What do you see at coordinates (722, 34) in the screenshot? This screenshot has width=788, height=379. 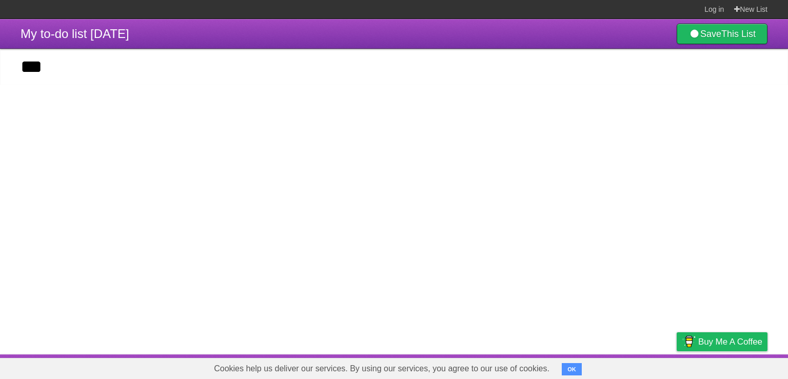 I see `a: SaveThis List` at bounding box center [722, 34].